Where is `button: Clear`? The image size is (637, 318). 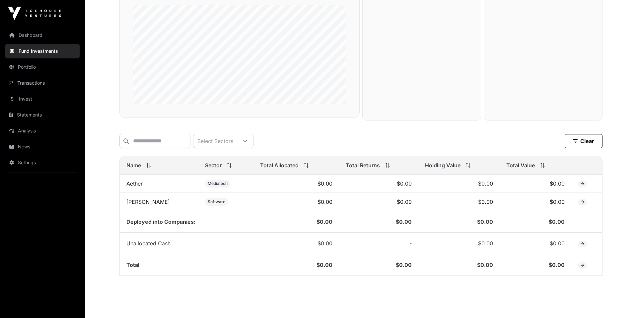 button: Clear is located at coordinates (584, 141).